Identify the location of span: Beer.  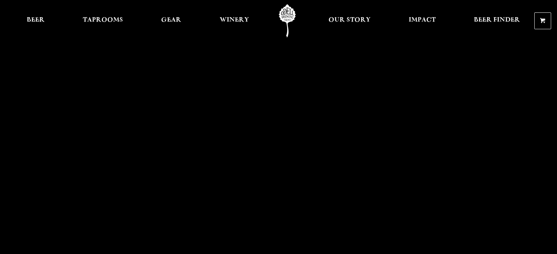
(36, 20).